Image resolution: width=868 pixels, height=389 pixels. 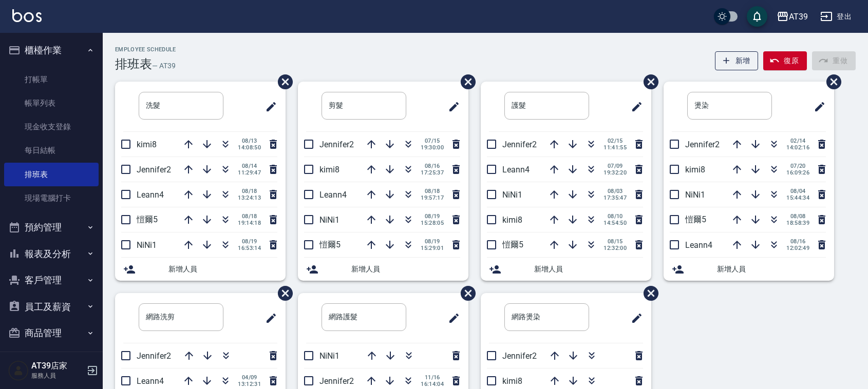 I want to click on span: 19:30:00, so click(x=432, y=147).